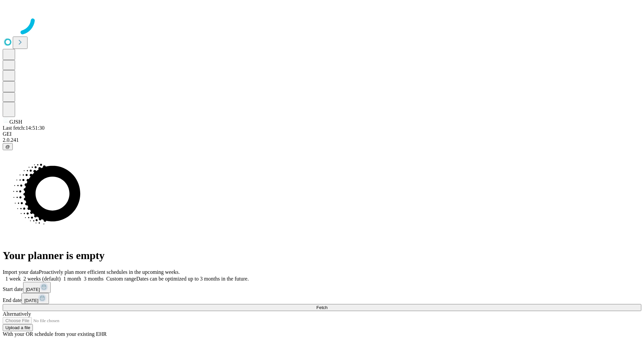  I want to click on span: Alternatively, so click(17, 314).